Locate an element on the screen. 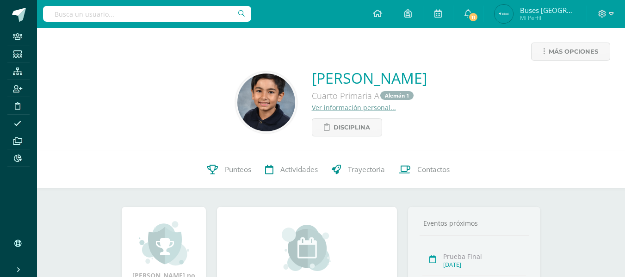 This screenshot has height=277, width=625. span: Actividades is located at coordinates (299, 170).